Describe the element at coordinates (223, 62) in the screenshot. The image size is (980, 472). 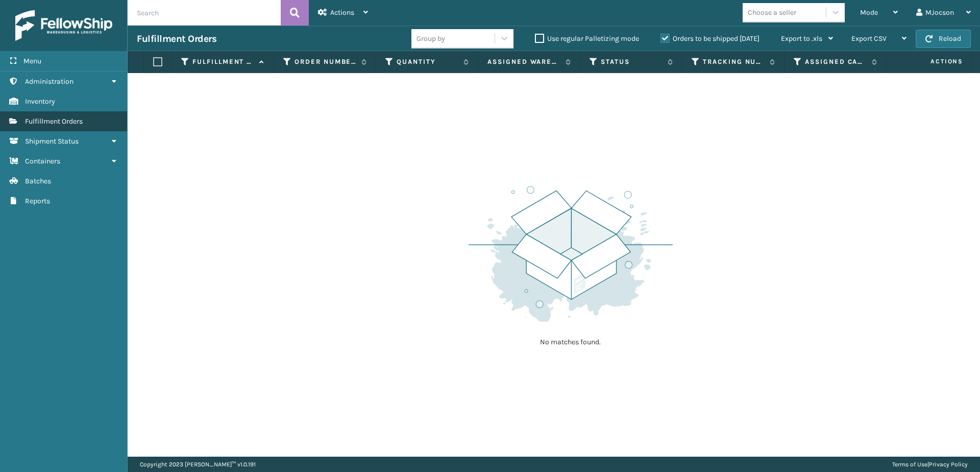
I see `label: Fulfillment Order Id` at that location.